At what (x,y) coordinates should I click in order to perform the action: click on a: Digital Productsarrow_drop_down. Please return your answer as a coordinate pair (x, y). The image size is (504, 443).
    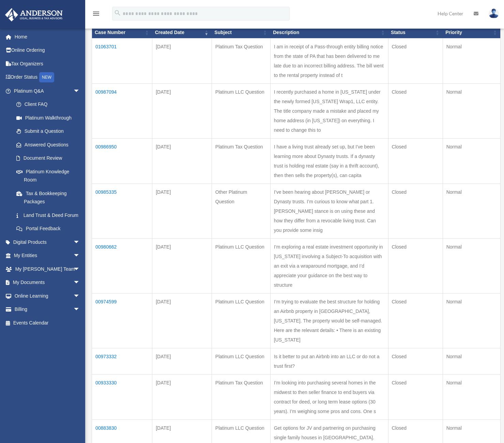
    Looking at the image, I should click on (47, 242).